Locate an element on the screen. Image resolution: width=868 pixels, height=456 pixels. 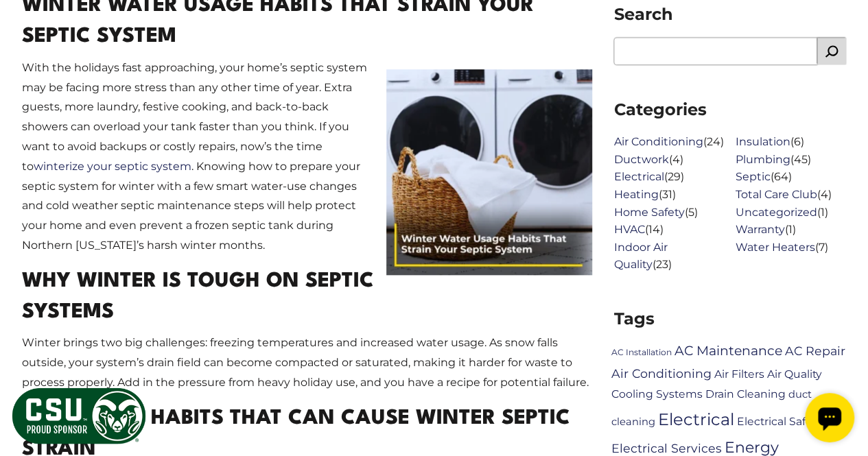
a: AC Maintenance (12 items) is located at coordinates (728, 350).